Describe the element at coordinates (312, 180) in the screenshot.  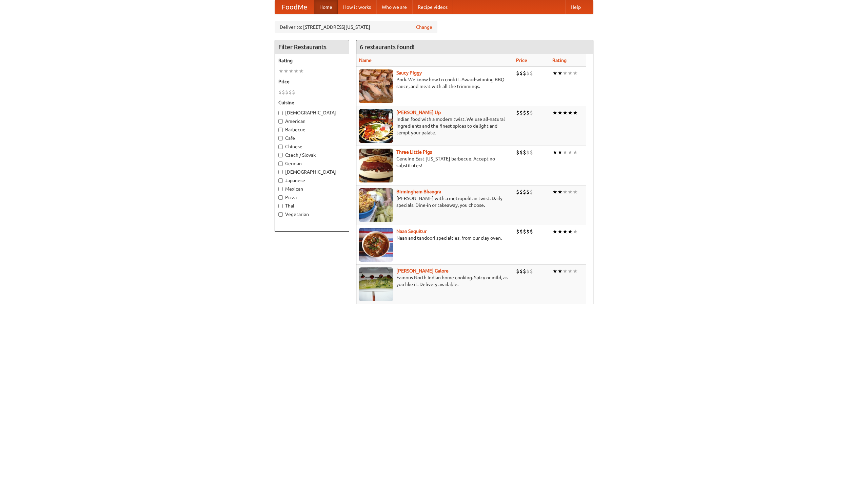
I see `label: Japanese` at that location.